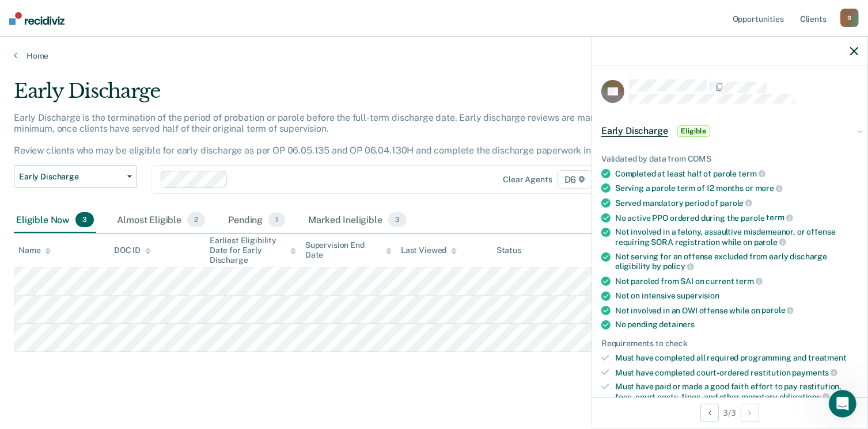  Describe the element at coordinates (37, 18) in the screenshot. I see `img: Recidiviz` at that location.